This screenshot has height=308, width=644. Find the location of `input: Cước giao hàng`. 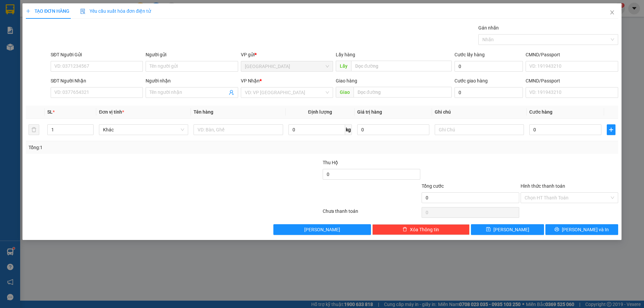

input: Cước giao hàng is located at coordinates (488, 93).